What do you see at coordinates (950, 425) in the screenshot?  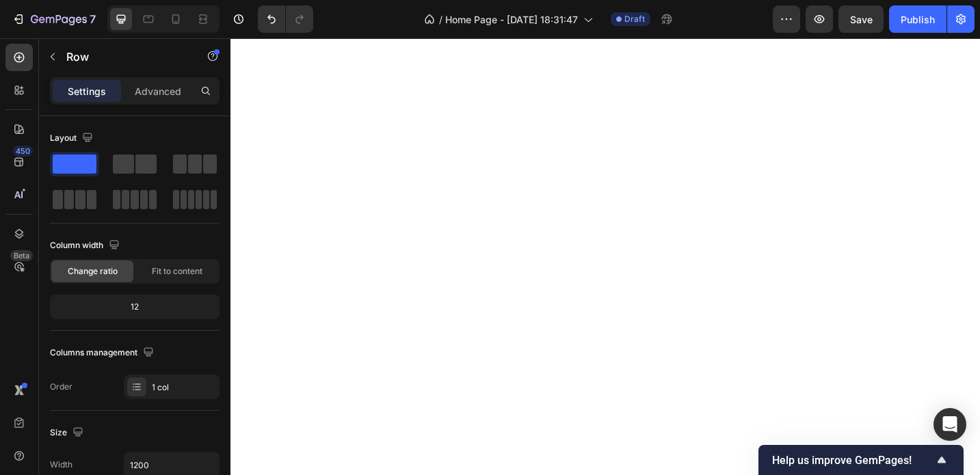 I see `div: Open Intercom Messenger` at bounding box center [950, 425].